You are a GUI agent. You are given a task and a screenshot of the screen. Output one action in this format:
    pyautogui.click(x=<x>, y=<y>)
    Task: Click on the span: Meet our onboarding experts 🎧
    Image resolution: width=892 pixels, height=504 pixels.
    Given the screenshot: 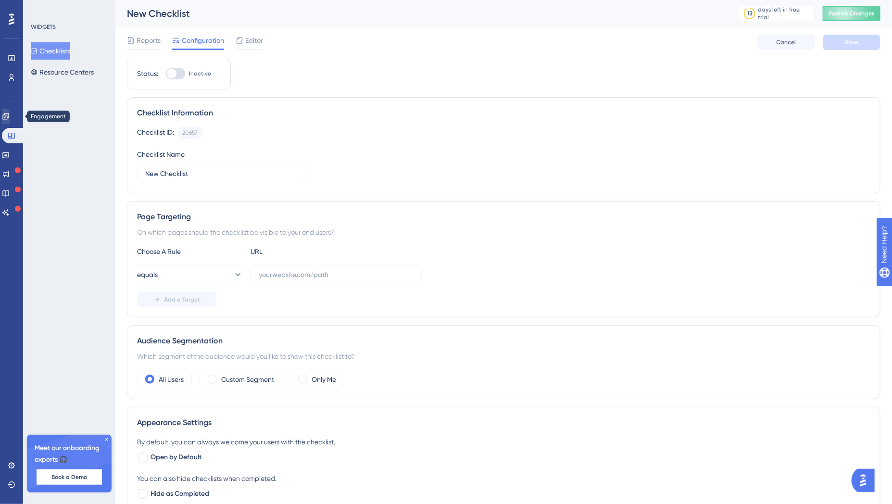 What is the action you would take?
    pyautogui.click(x=69, y=454)
    